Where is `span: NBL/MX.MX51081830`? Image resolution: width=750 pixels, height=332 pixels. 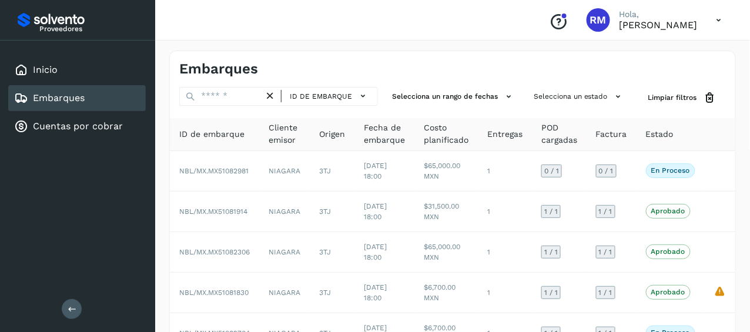 span: NBL/MX.MX51081830 is located at coordinates (214, 293).